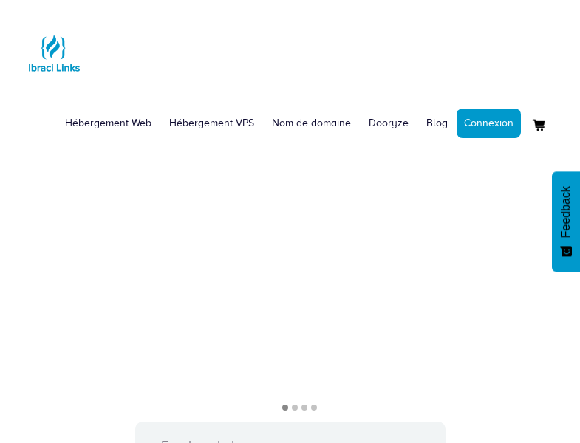  I want to click on img: Logo Ibraci Links, so click(54, 53).